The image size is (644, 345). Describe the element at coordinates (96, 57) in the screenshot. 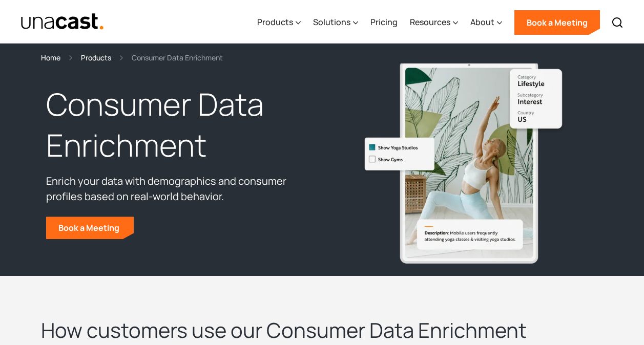

I see `a: Products` at that location.